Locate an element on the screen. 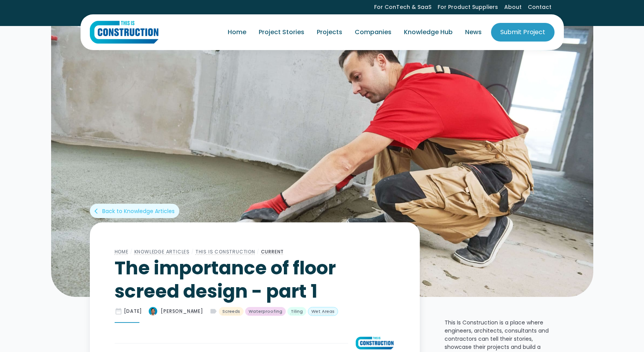 Image resolution: width=644 pixels, height=352 pixels. a: Wet Areas is located at coordinates (323, 312).